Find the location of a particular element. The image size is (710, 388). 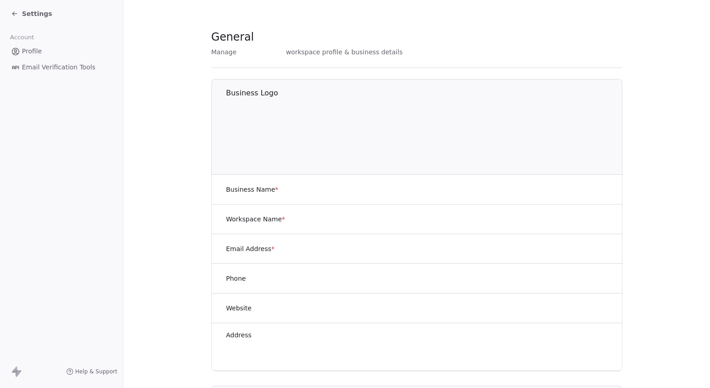

label: Email Address is located at coordinates (250, 249).